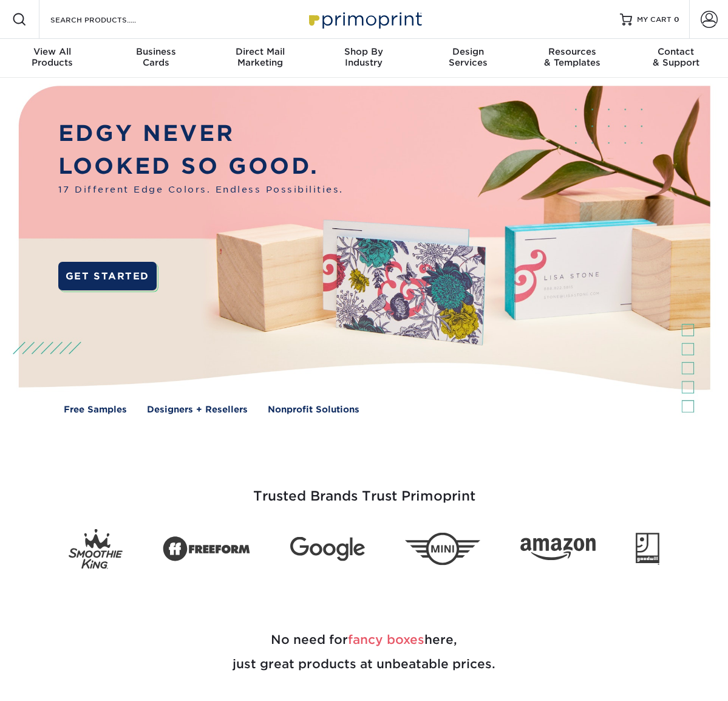  What do you see at coordinates (260, 51) in the screenshot?
I see `span: Direct Mail` at bounding box center [260, 51].